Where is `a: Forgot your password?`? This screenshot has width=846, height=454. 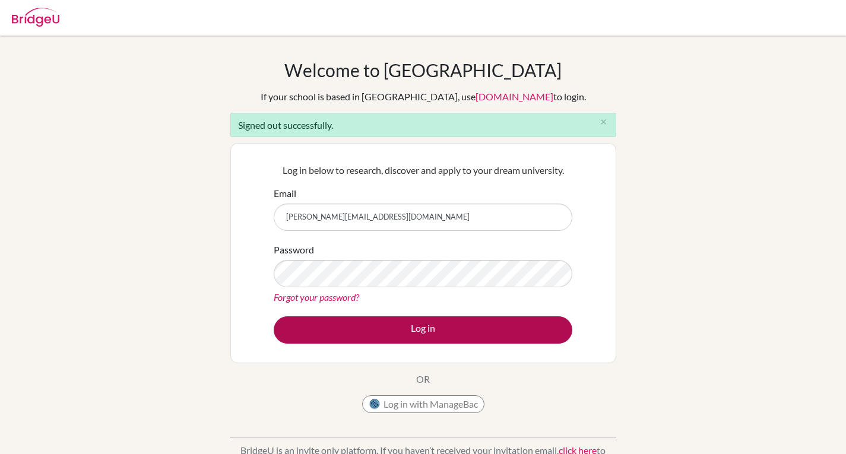
a: Forgot your password? is located at coordinates (316, 297).